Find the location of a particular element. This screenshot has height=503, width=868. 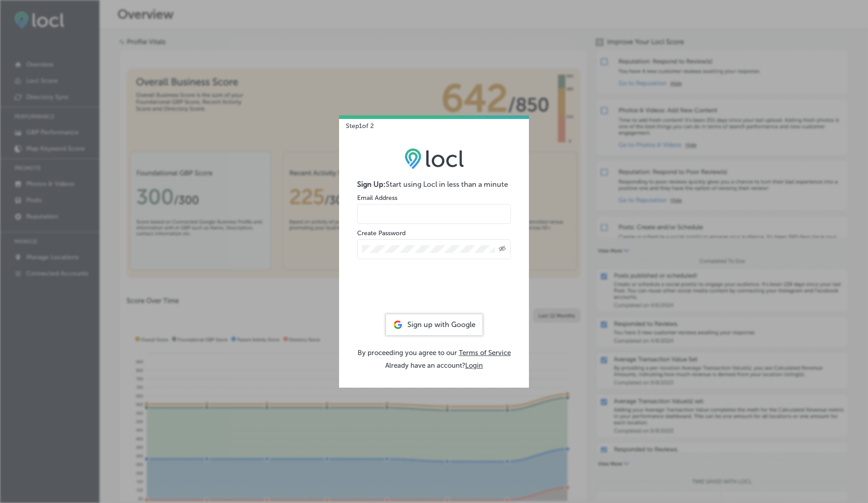

span: Toggle password visibility is located at coordinates (502, 249).